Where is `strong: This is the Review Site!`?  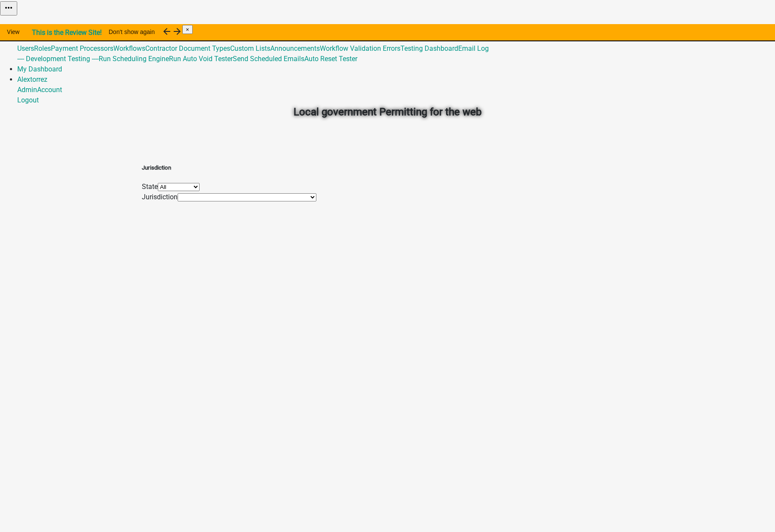
strong: This is the Review Site! is located at coordinates (67, 32).